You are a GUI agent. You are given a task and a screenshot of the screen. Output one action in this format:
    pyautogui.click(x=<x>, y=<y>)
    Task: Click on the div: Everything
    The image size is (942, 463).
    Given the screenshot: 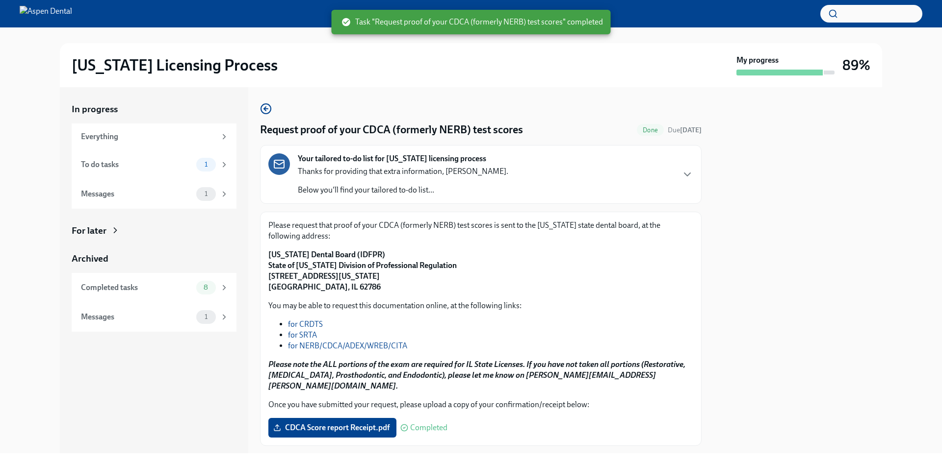 What is the action you would take?
    pyautogui.click(x=148, y=137)
    